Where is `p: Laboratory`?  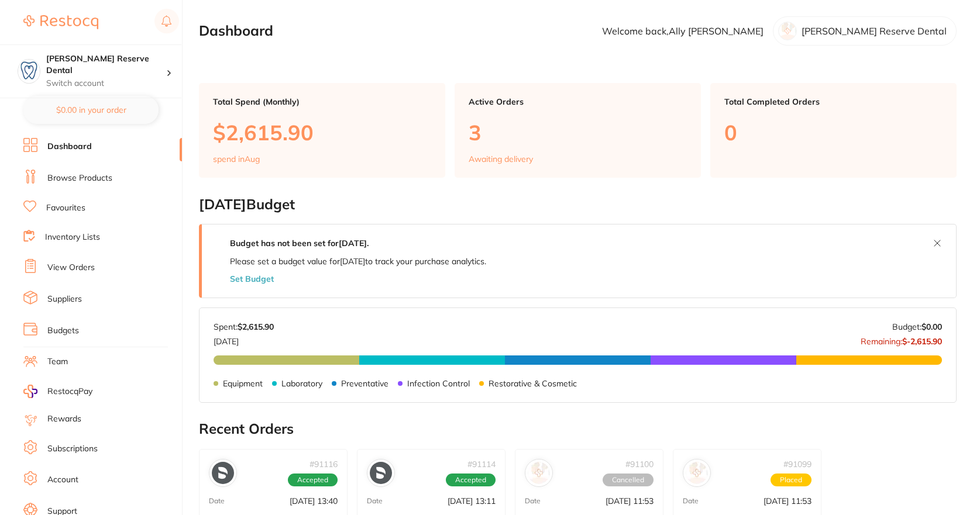 p: Laboratory is located at coordinates (302, 383).